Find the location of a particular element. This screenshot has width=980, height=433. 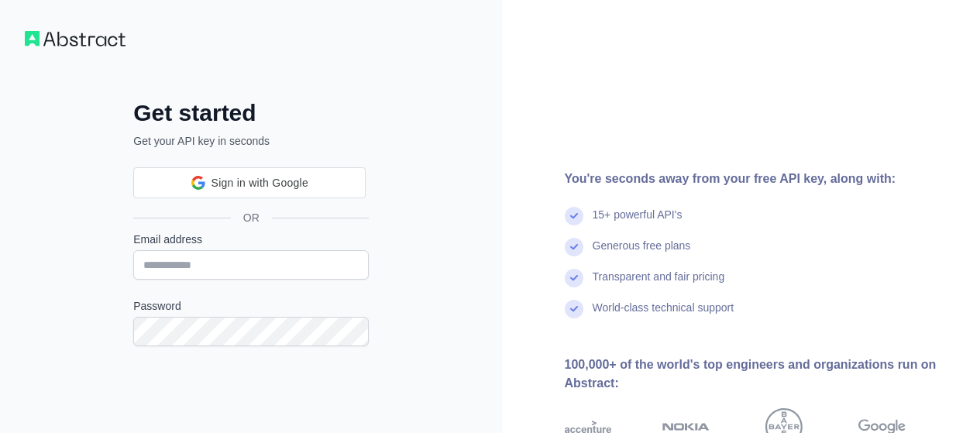

label: Password is located at coordinates (251, 306).